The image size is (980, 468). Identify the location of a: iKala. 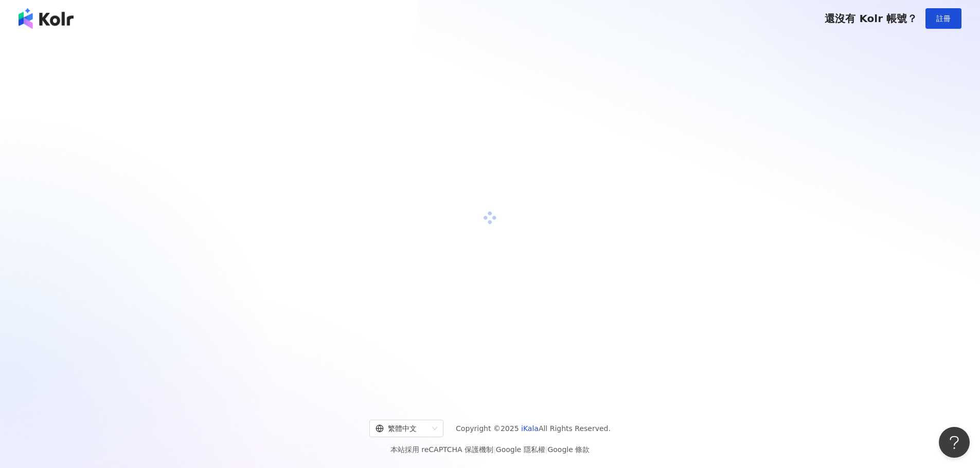
(530, 429).